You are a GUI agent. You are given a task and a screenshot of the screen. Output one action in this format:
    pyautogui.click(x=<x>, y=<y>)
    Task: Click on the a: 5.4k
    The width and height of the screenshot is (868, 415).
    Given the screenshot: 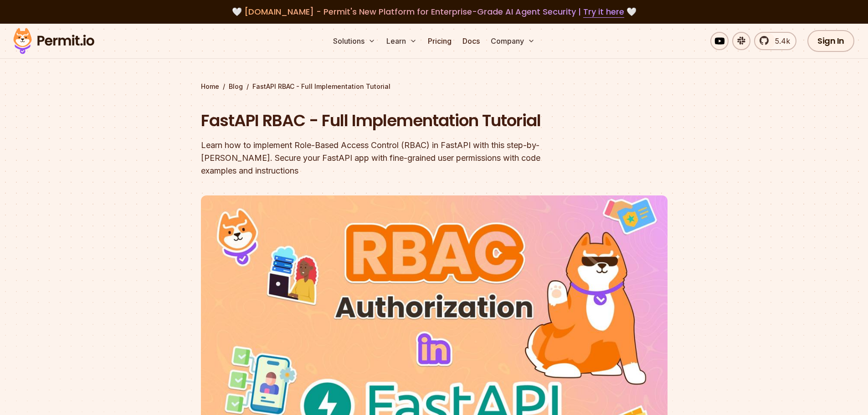 What is the action you would take?
    pyautogui.click(x=775, y=41)
    